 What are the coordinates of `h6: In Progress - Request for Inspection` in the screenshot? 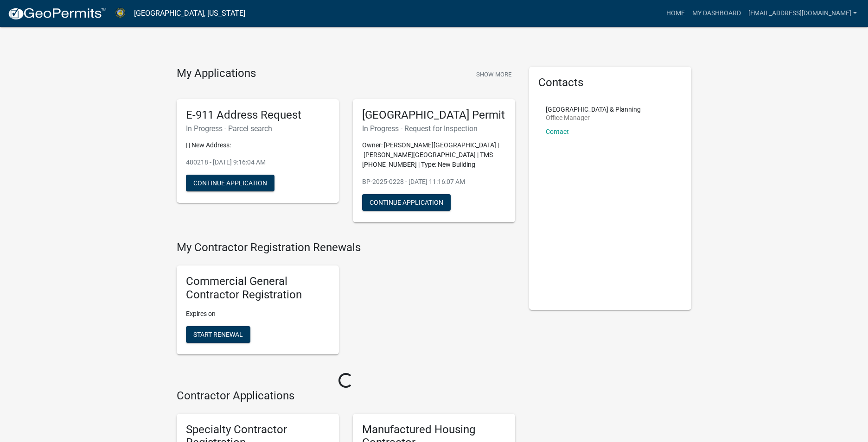 It's located at (434, 129).